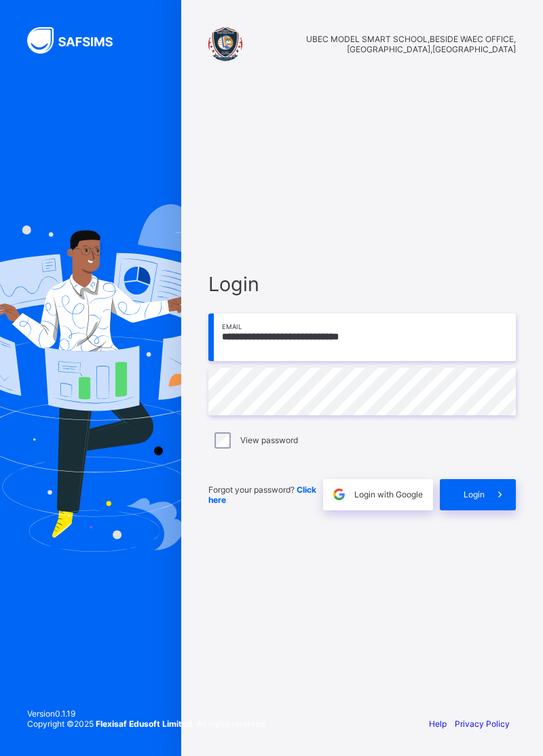  What do you see at coordinates (388, 494) in the screenshot?
I see `span: Login with Google` at bounding box center [388, 494].